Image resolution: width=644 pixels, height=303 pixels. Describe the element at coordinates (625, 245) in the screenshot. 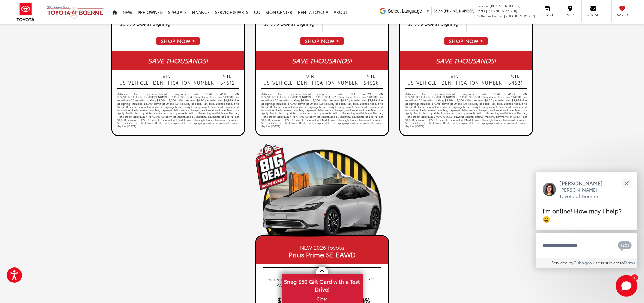

I see `button: Chat with SMS` at that location.